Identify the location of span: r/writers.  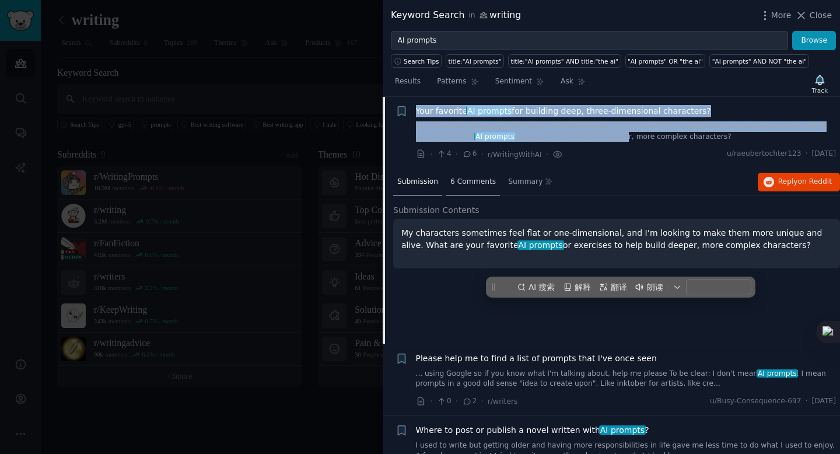
(502, 401).